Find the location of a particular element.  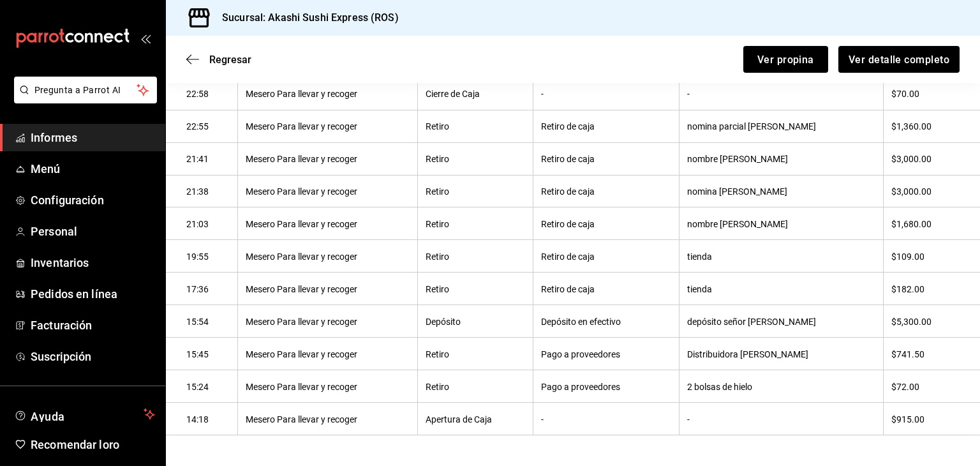

font: Ver detalle completo is located at coordinates (899, 59).